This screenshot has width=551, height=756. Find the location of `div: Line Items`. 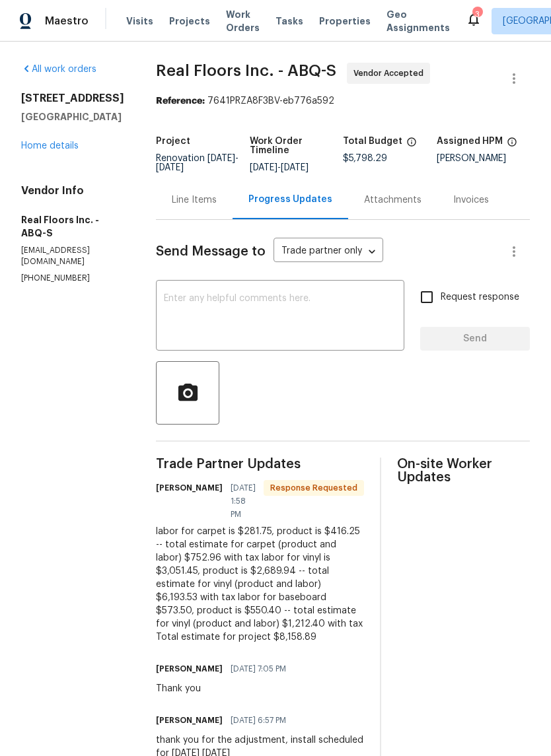

div: Line Items is located at coordinates (194, 200).